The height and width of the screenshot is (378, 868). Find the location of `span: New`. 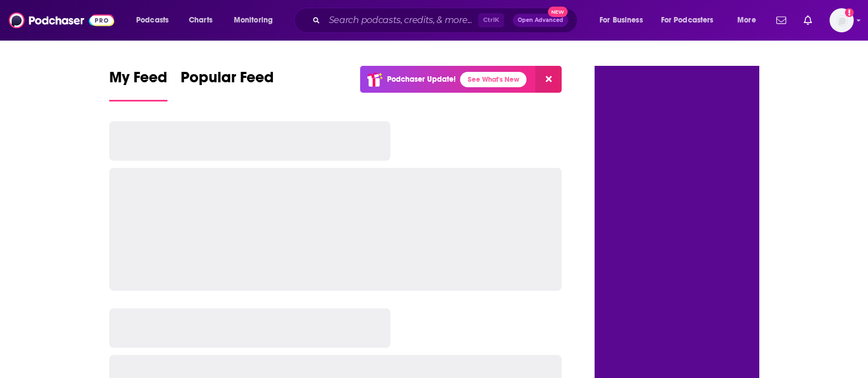

span: New is located at coordinates (558, 12).